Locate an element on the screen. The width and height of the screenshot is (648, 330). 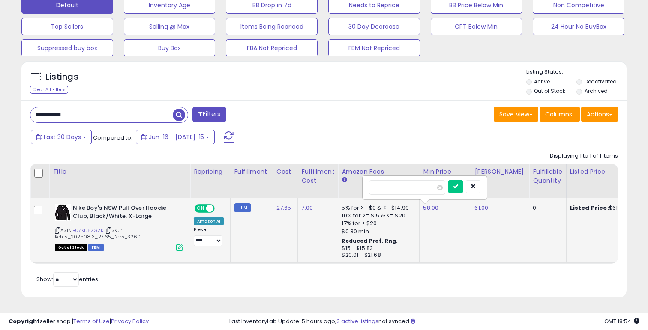
span: Columns is located at coordinates (558, 114).